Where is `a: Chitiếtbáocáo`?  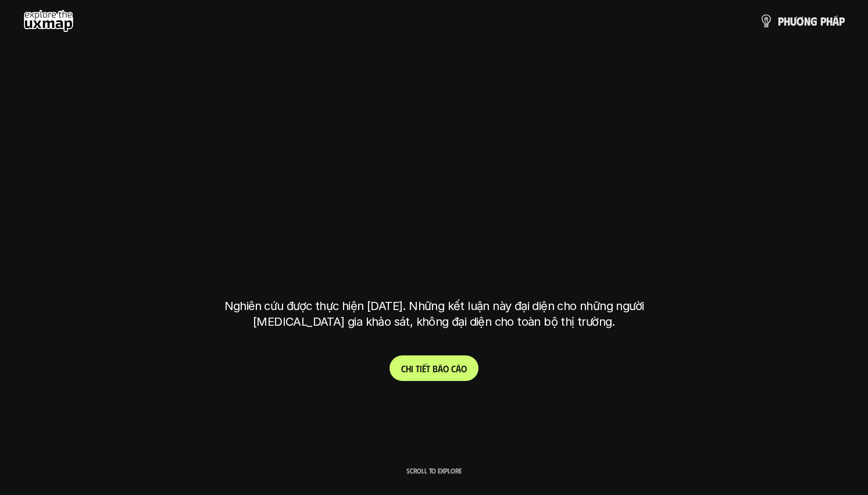 a: Chitiếtbáocáo is located at coordinates (434, 369).